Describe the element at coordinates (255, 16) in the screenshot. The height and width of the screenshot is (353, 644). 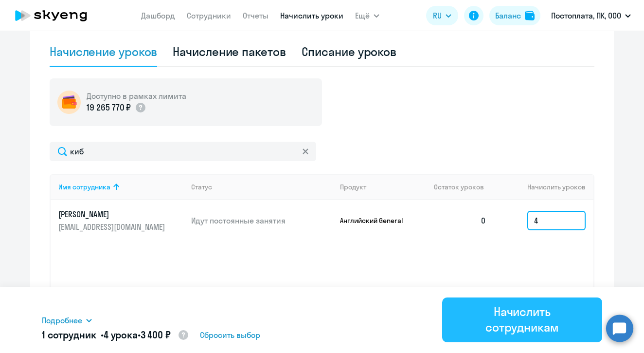
I see `a: Отчеты` at that location.